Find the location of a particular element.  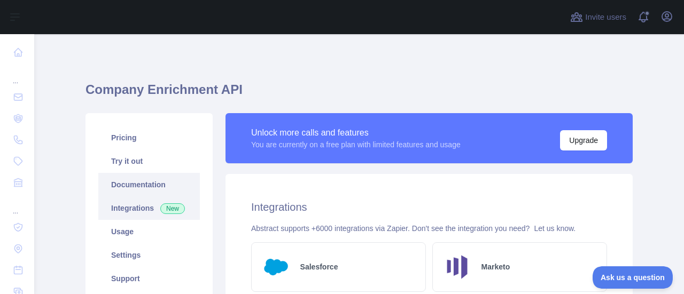

a: Documentation is located at coordinates (149, 185).